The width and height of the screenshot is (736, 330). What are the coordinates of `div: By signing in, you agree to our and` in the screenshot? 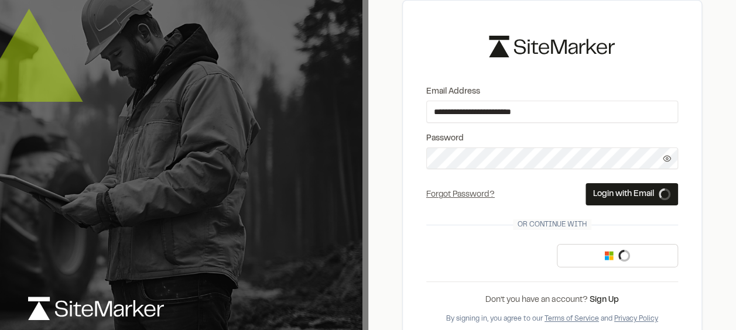 It's located at (552, 319).